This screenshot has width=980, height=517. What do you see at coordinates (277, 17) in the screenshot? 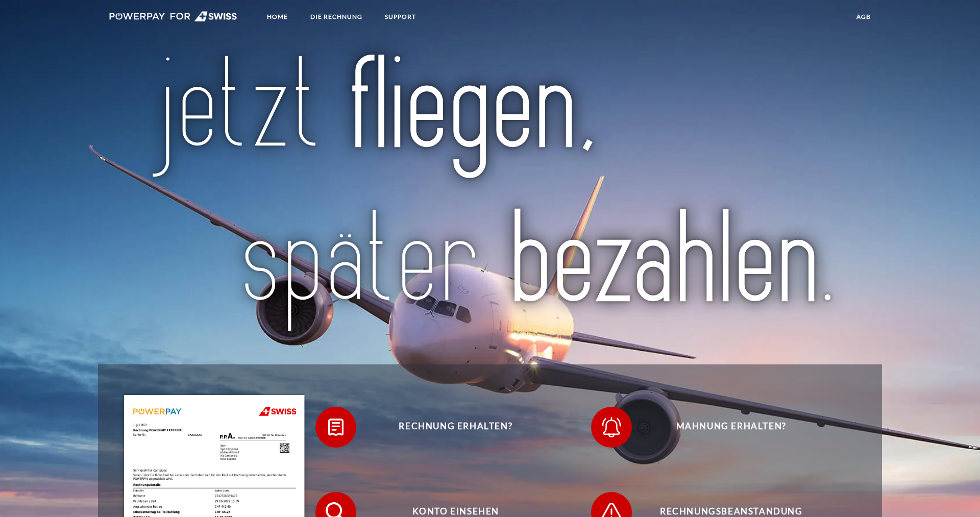
I see `a: Home` at bounding box center [277, 17].